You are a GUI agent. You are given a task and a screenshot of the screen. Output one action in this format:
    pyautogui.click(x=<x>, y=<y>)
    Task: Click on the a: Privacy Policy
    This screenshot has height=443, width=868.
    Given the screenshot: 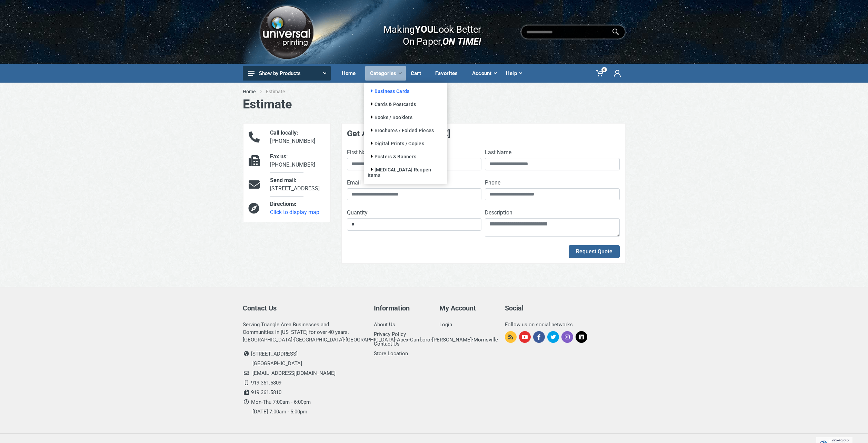 What is the action you would take?
    pyautogui.click(x=389, y=334)
    